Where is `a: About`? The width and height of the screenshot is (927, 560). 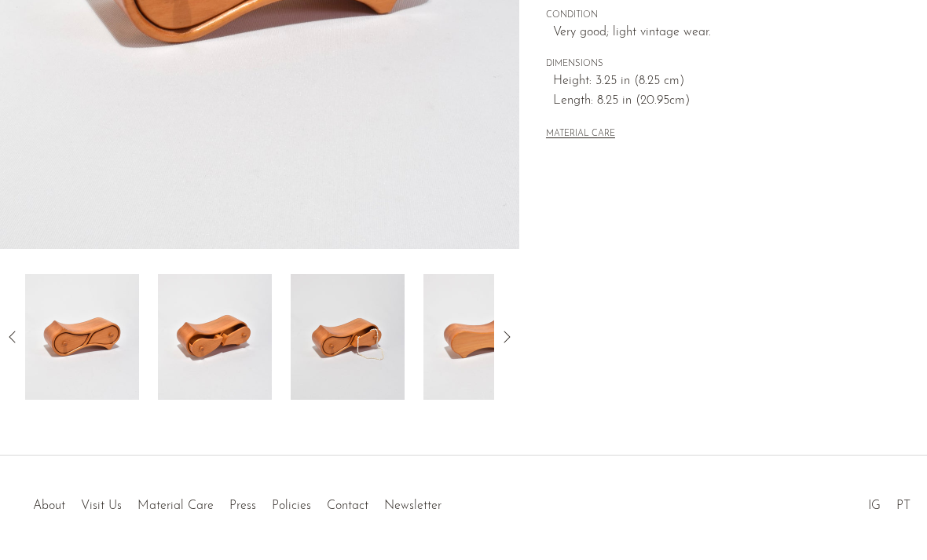
a: About is located at coordinates (49, 506).